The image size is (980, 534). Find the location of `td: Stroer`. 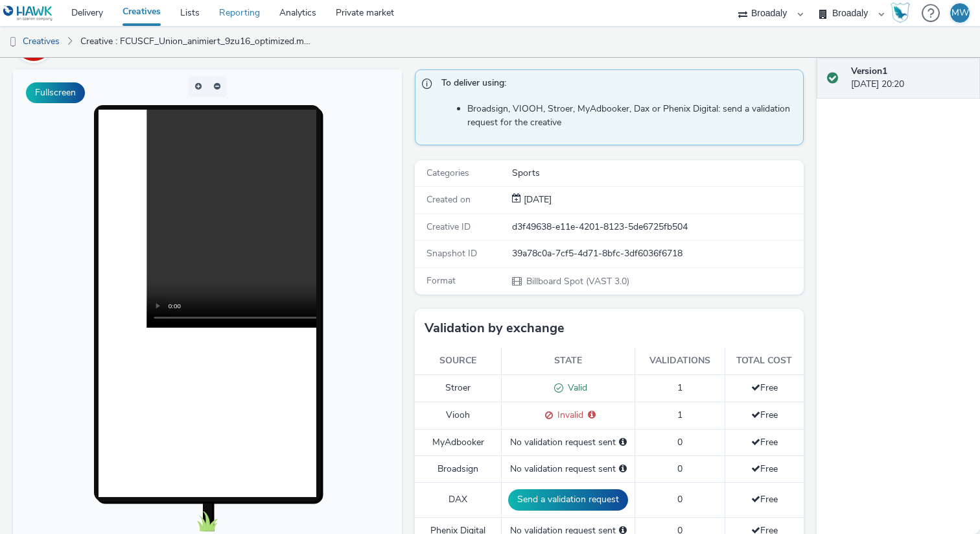

td: Stroer is located at coordinates (459, 388).